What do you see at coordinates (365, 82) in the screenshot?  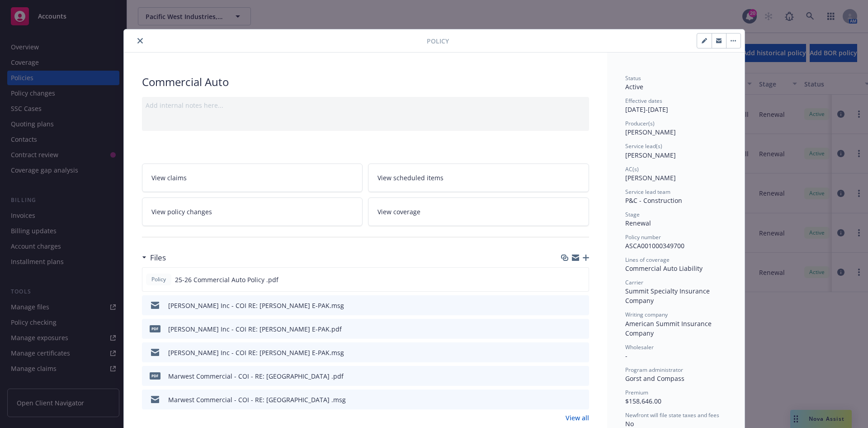 I see `div: Commercial Auto` at bounding box center [365, 82].